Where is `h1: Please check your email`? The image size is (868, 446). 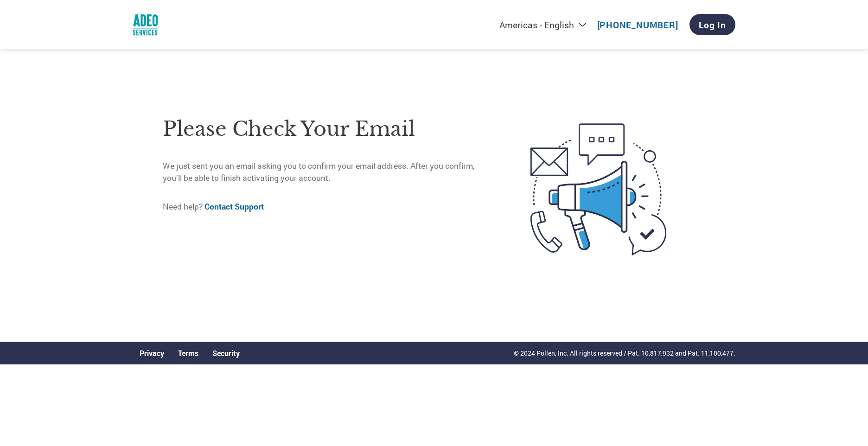 h1: Please check your email is located at coordinates (327, 129).